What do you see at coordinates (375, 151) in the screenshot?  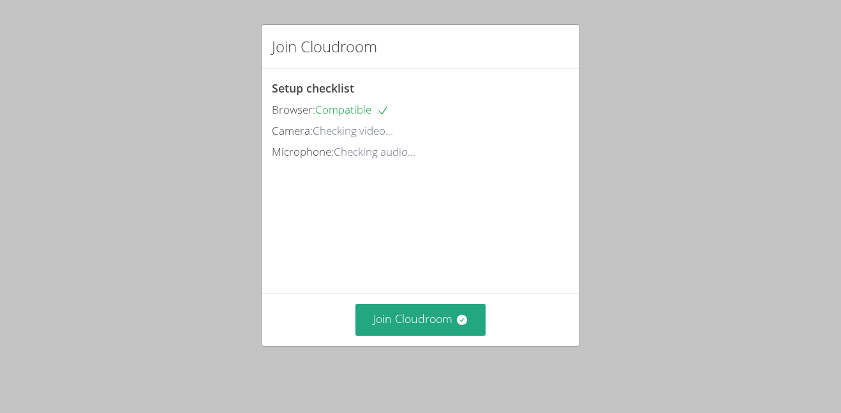 I see `span: Checking audio...` at bounding box center [375, 151].